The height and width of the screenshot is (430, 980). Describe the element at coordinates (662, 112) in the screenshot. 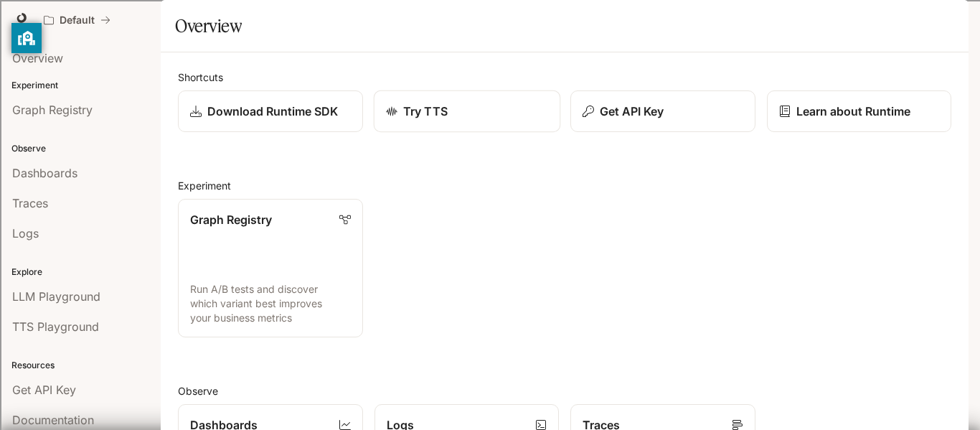

I see `button: Get API Key` at that location.